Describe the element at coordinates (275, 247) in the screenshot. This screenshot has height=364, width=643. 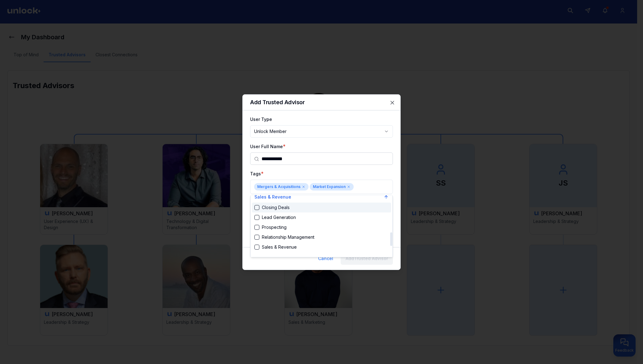
I see `div: Sales & Revenue` at that location.